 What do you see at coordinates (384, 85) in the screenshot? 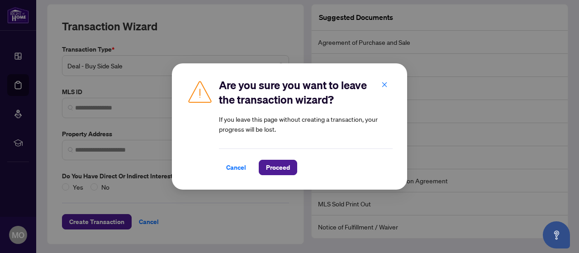
I see `span: close` at bounding box center [384, 85].